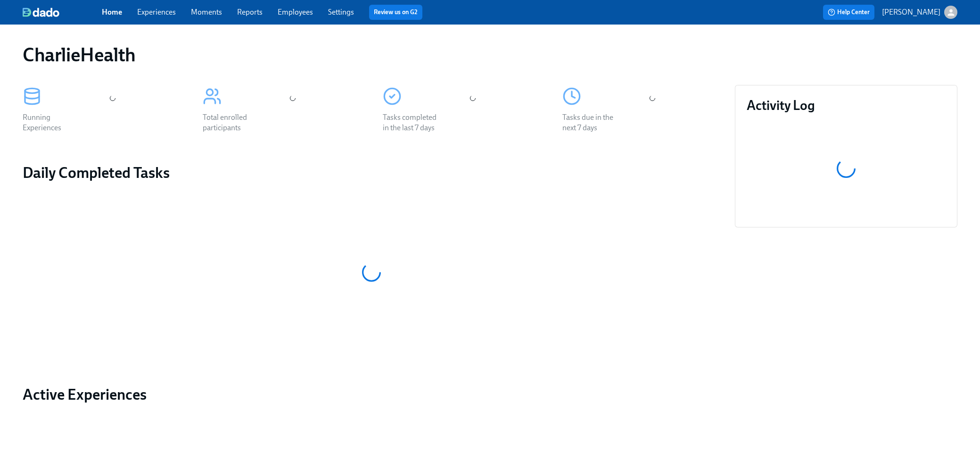  Describe the element at coordinates (846, 105) in the screenshot. I see `h3: Activity Log` at that location.